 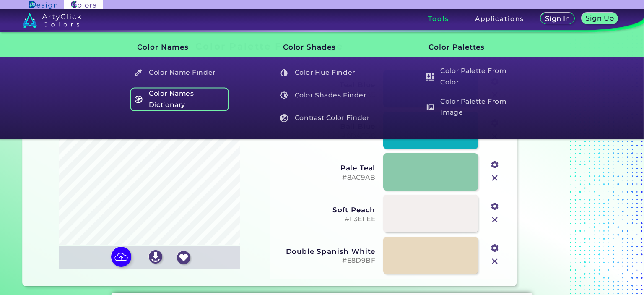 I want to click on img: icon_color_name_finder_white.svg, so click(x=139, y=73).